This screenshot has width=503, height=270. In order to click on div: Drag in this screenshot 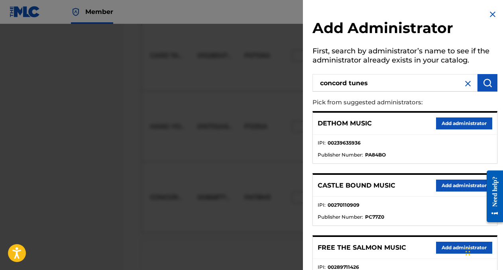, I will do `click(468, 252)`.